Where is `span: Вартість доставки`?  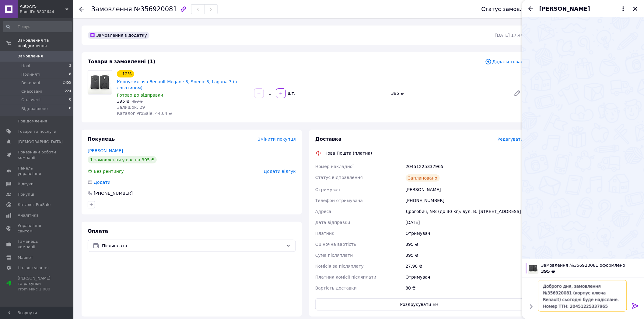 span: Вартість доставки is located at coordinates (336, 289).